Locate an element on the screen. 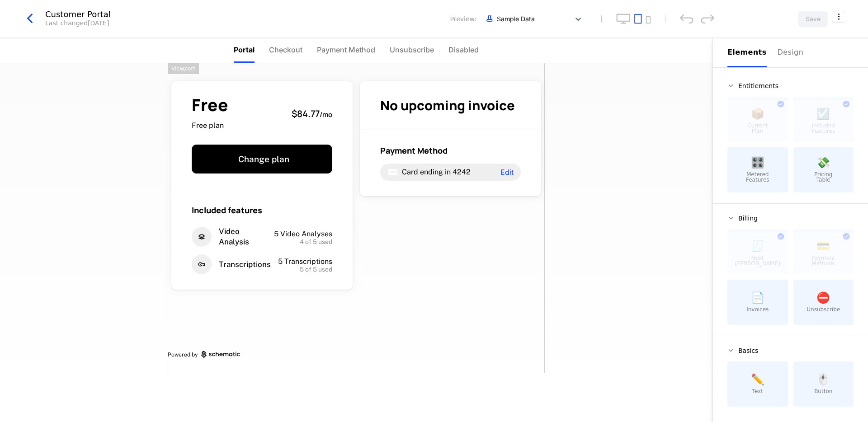  button: tablet is located at coordinates (638, 18).